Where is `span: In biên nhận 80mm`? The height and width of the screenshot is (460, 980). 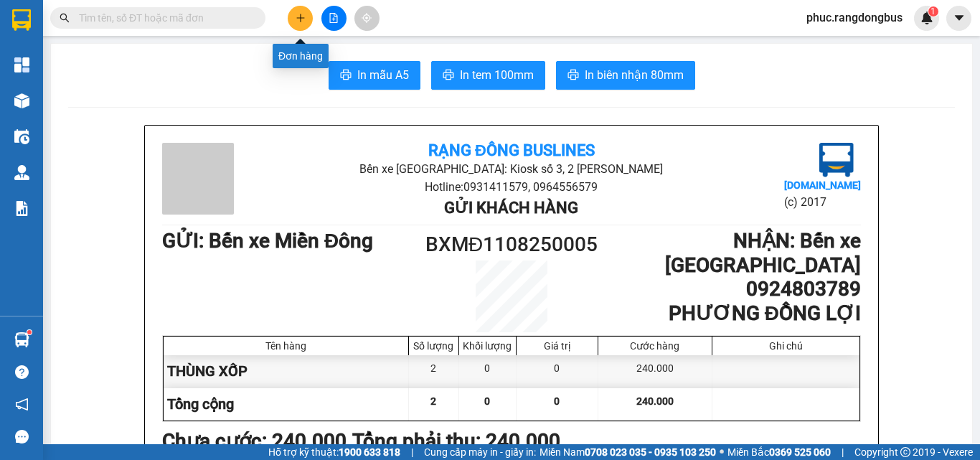
span: In biên nhận 80mm is located at coordinates (634, 75).